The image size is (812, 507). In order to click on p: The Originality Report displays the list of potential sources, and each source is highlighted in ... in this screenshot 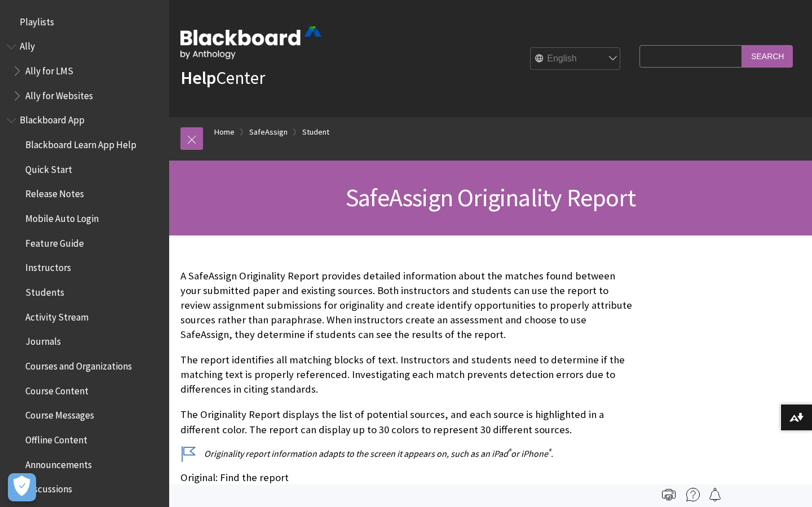, I will do `click(407, 422)`.